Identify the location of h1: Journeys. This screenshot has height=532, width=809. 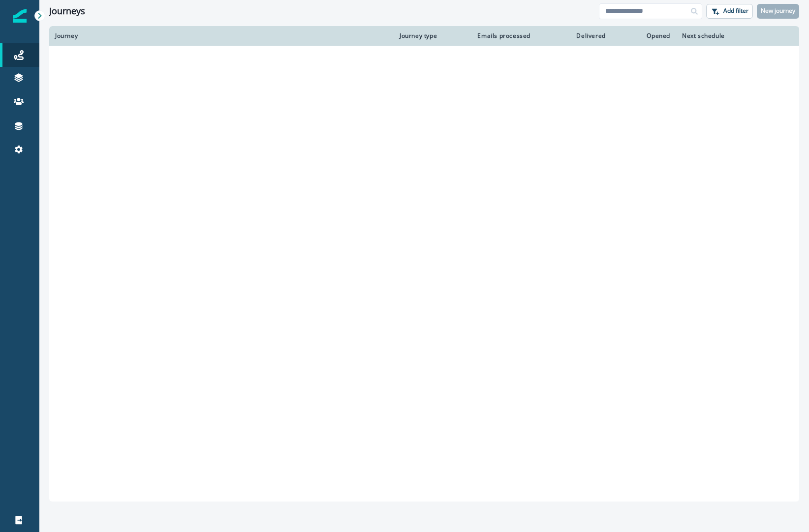
(67, 12).